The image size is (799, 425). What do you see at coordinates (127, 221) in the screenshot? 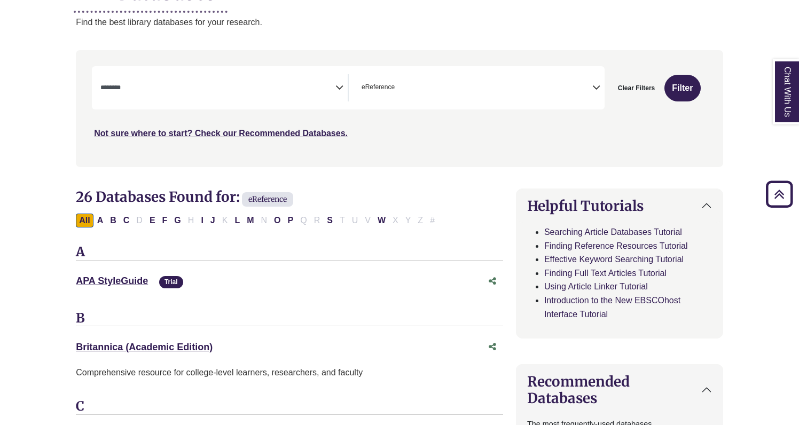
I see `button: Filter Results C` at bounding box center [127, 221].